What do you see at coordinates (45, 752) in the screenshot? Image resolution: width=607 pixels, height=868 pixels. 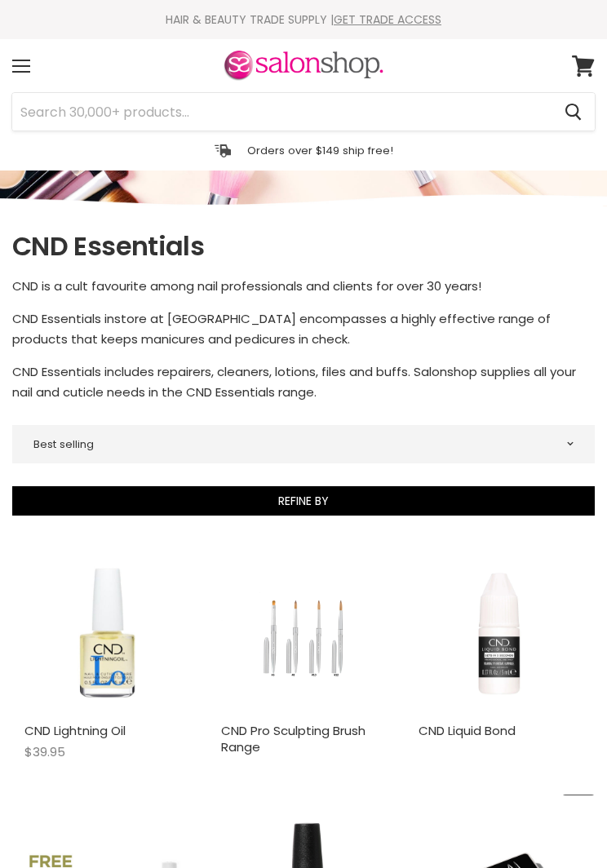 I see `span: $39.95` at bounding box center [45, 752].